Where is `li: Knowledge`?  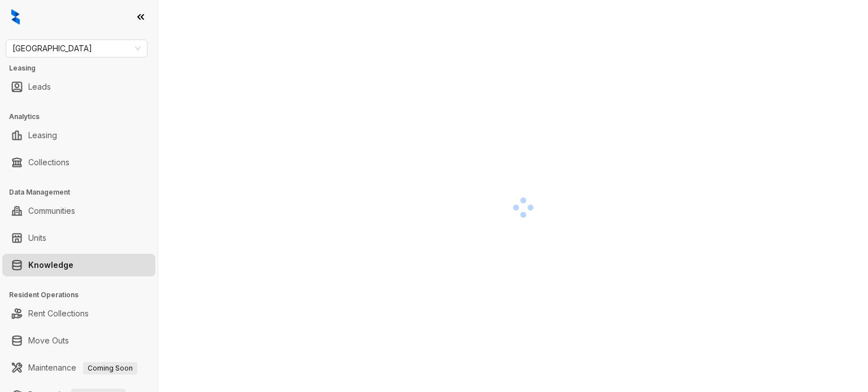
li: Knowledge is located at coordinates (78, 265).